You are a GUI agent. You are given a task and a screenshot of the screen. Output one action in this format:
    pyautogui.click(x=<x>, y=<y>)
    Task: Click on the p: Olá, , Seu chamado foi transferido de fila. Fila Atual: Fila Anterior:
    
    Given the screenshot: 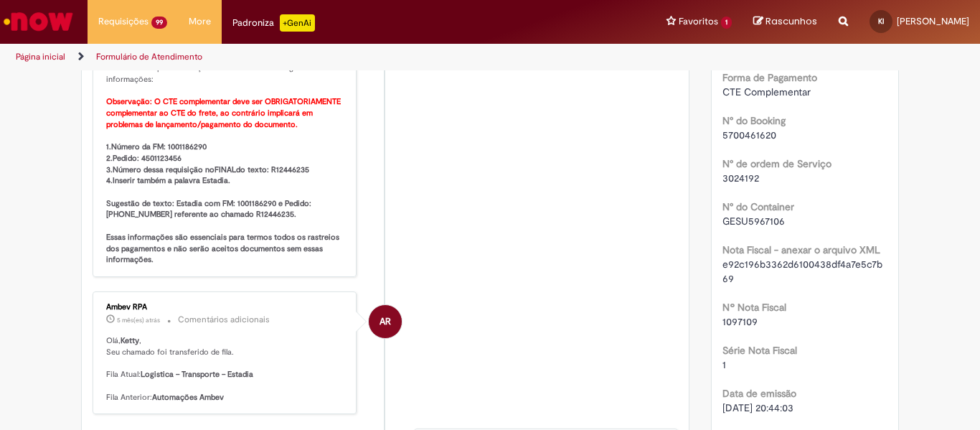 What is the action you would take?
    pyautogui.click(x=225, y=369)
    